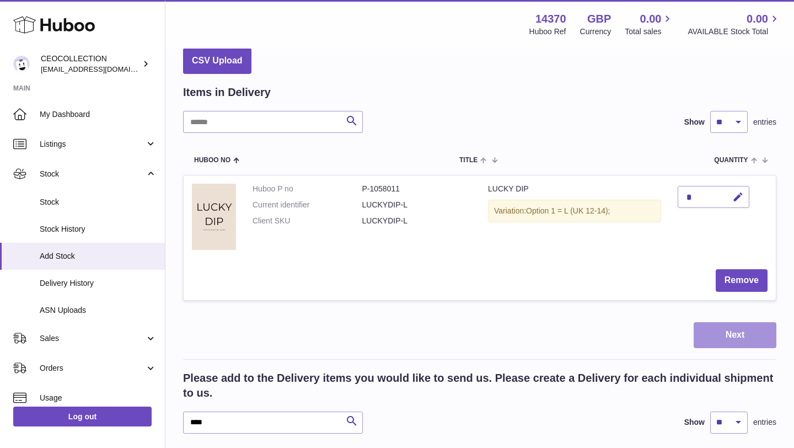 Image resolution: width=794 pixels, height=448 pixels. Describe the element at coordinates (551, 19) in the screenshot. I see `strong: 14370` at that location.